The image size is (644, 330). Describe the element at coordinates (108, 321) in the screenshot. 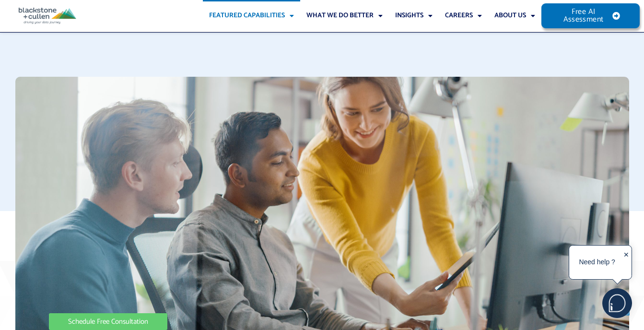

I see `a: Schedule Free Consultation` at that location.